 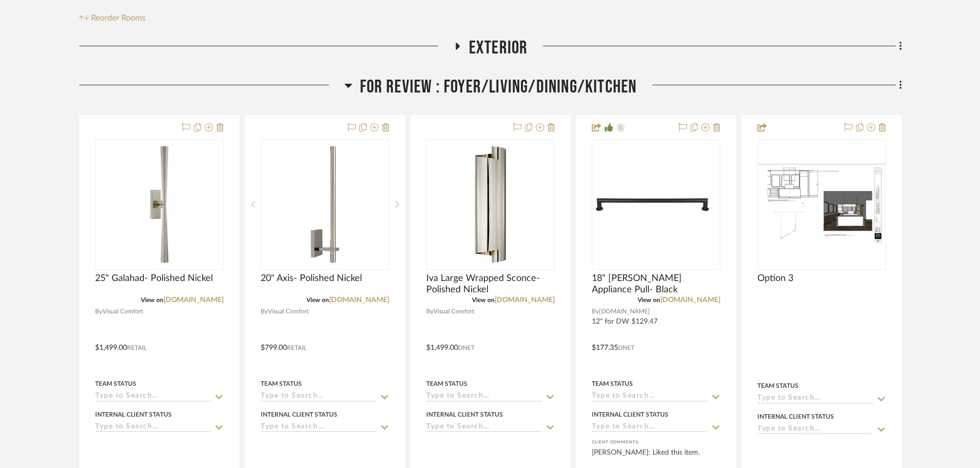 I want to click on span: FOR REVIEW : Foyer/Living/Dining/Kitchen, so click(x=498, y=87).